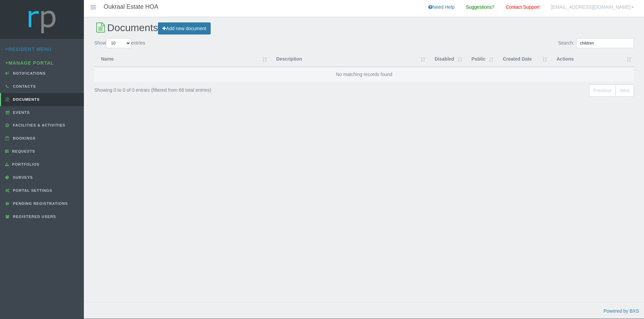  I want to click on td: No matching records found, so click(364, 74).